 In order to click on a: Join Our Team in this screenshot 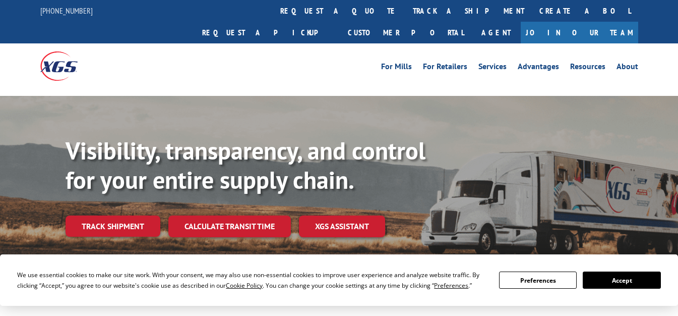, I will do `click(579, 32)`.